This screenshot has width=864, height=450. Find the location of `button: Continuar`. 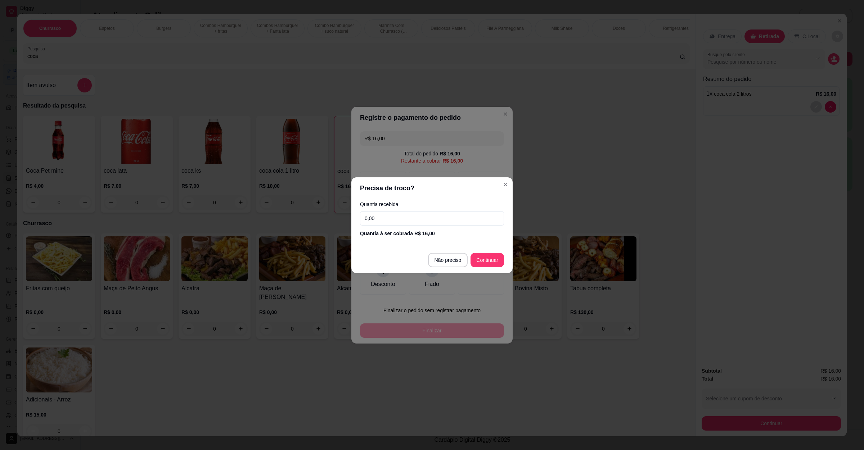

button: Continuar is located at coordinates (487, 260).